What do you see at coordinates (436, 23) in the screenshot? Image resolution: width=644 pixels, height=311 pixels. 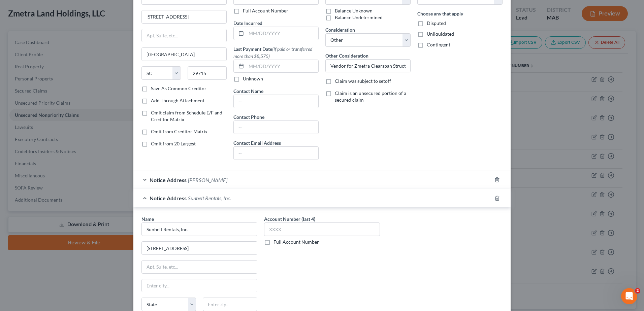 I see `span: Disputed` at bounding box center [436, 23].